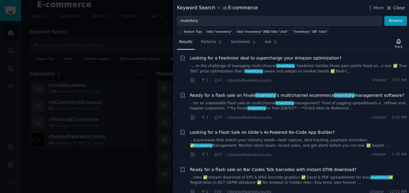 This screenshot has height=193, width=409. What do you see at coordinates (399, 80) in the screenshot?
I see `span: 3:55 AM` at bounding box center [399, 80].